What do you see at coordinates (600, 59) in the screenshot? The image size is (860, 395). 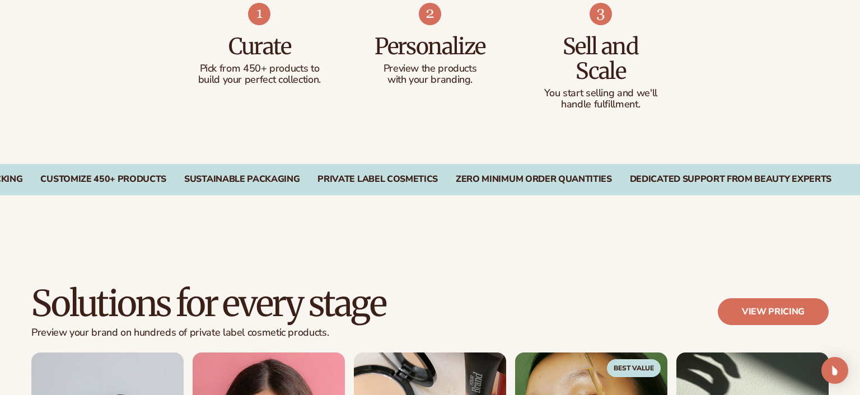 I see `h3: Sell and Scale` at bounding box center [600, 59].